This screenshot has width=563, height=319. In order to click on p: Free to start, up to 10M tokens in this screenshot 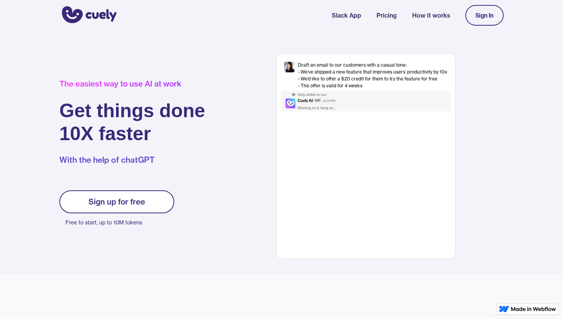, I will do `click(120, 222)`.